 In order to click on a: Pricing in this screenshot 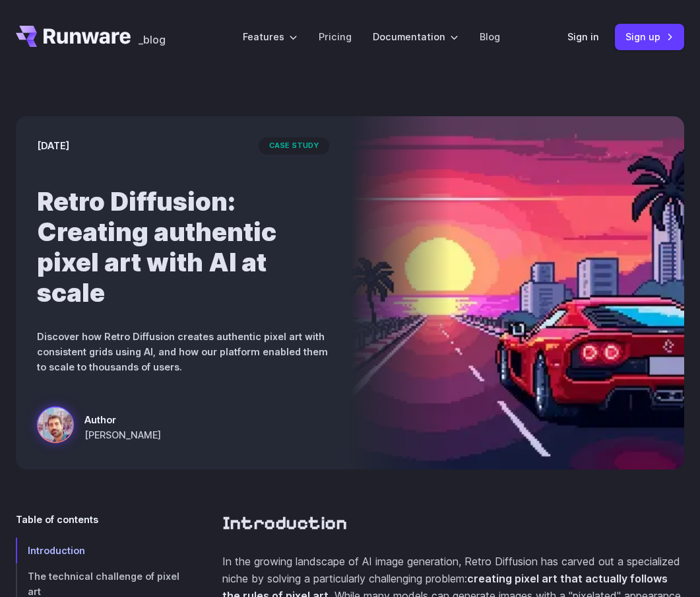, I will do `click(335, 36)`.